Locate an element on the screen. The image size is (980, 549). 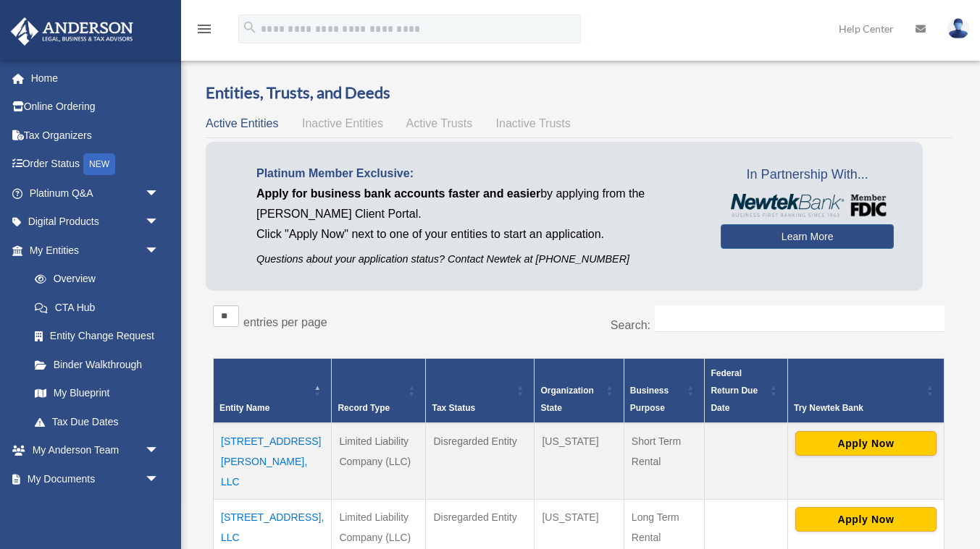
span: Business Purpose is located at coordinates (649, 400).